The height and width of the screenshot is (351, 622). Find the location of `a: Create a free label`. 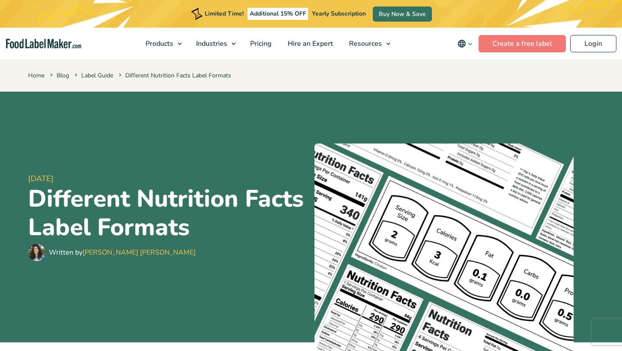

a: Create a free label is located at coordinates (522, 44).